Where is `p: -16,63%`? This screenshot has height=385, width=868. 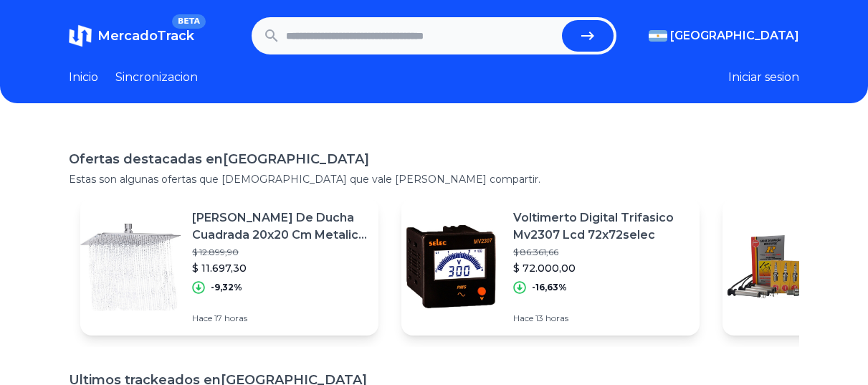
p: -16,63% is located at coordinates (549, 287).